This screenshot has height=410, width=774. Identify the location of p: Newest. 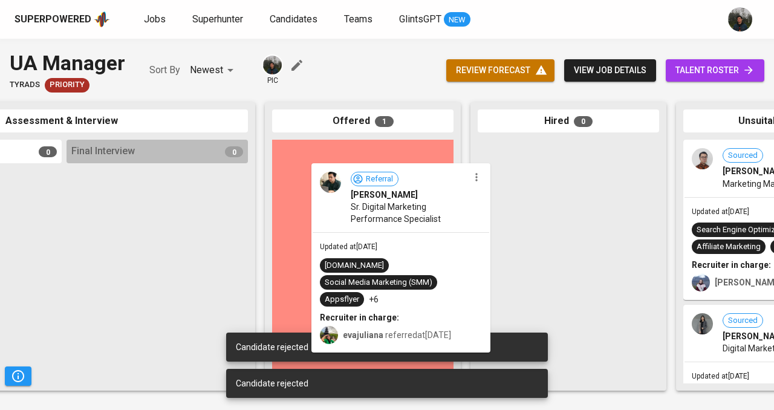
(206, 70).